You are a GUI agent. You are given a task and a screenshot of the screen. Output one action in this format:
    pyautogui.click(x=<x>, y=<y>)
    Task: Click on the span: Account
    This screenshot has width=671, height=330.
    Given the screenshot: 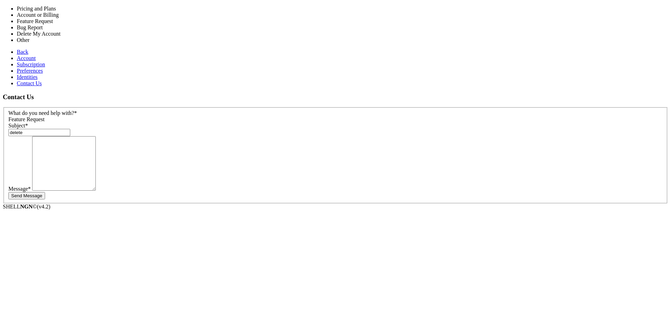 What is the action you would take?
    pyautogui.click(x=26, y=58)
    